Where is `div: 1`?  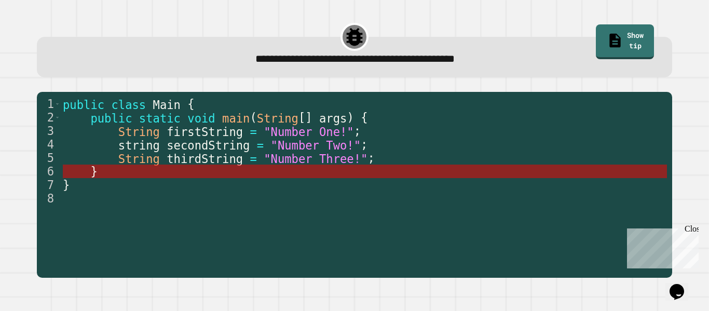
div: 1 is located at coordinates (49, 104).